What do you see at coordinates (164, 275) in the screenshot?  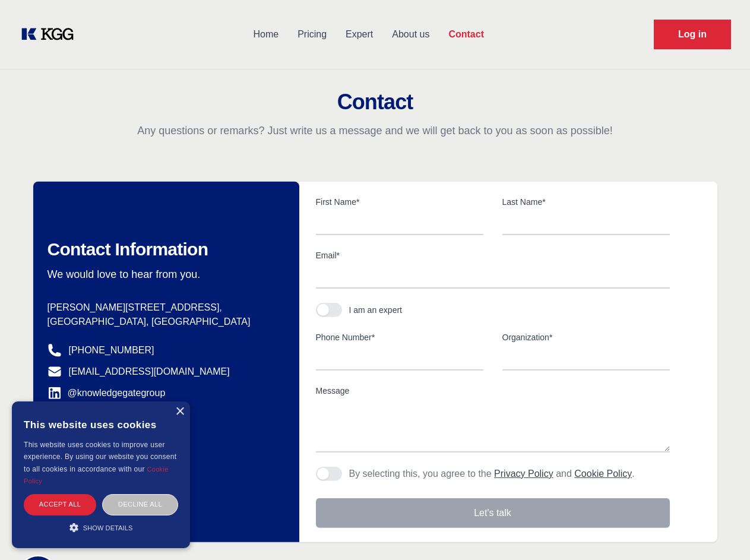 I see `p: We would love to hear from you.` at bounding box center [164, 275].